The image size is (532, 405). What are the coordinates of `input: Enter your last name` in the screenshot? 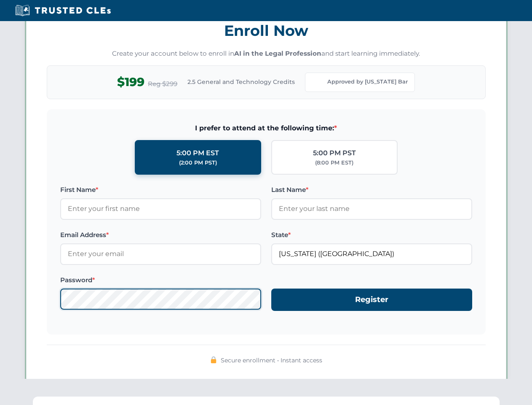 It's located at (372, 209).